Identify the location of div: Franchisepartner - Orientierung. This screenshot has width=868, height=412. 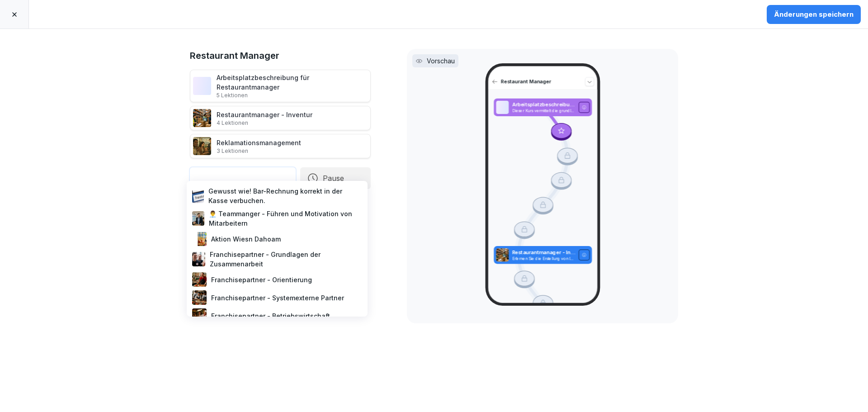
(277, 279).